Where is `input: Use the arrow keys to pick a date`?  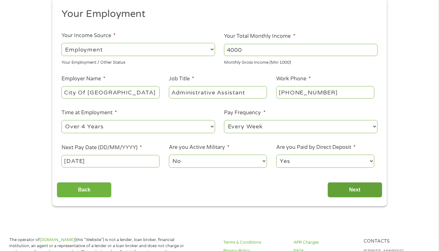
input: Use the arrow keys to pick a date is located at coordinates (111, 161).